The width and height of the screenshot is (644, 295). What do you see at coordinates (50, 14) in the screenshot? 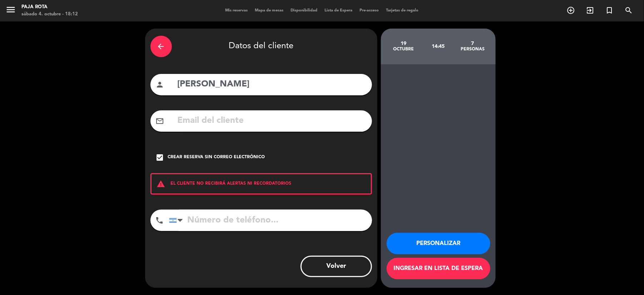
I see `div: sábado 4. octubre - 18:12` at bounding box center [50, 14].